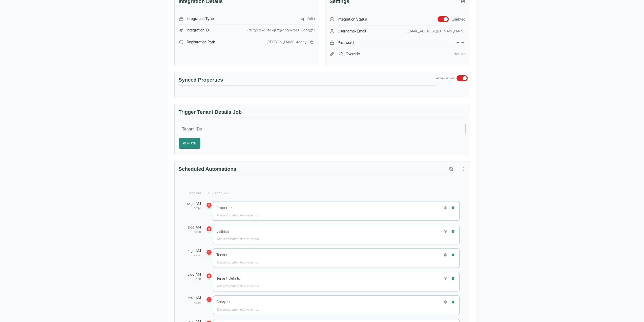  Describe the element at coordinates (200, 18) in the screenshot. I see `span: Integration Type` at that location.